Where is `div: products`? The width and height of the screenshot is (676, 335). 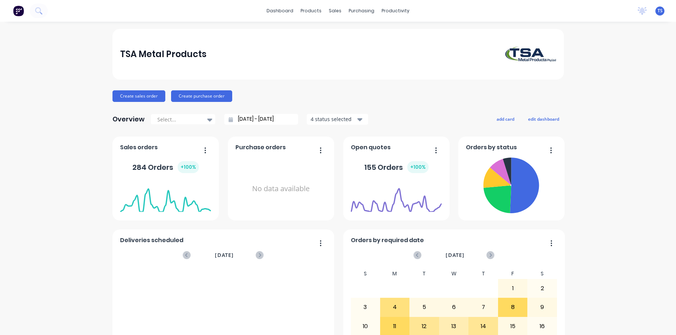 div: products is located at coordinates (311, 11).